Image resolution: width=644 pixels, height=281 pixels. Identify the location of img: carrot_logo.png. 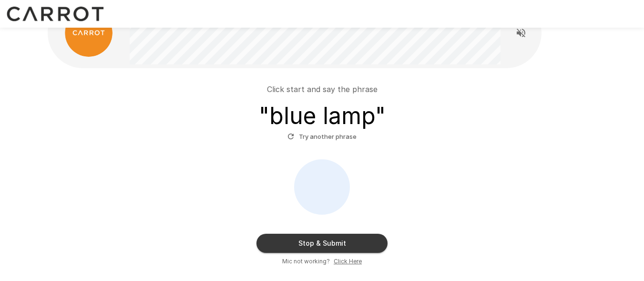
(89, 33).